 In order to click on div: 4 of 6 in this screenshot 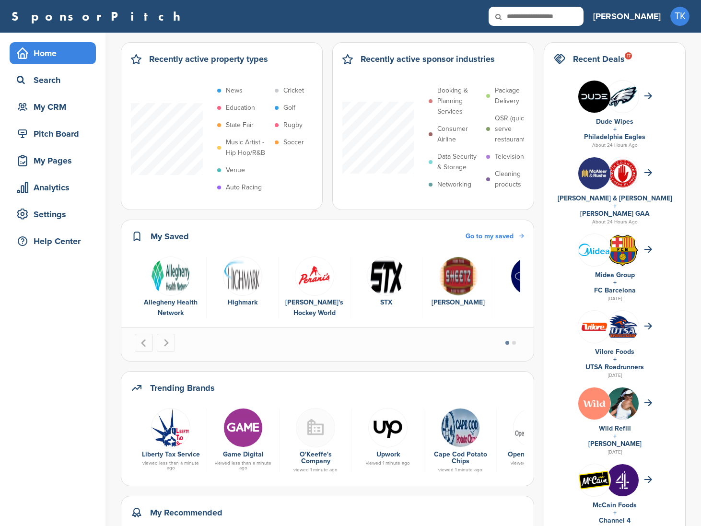, I will do `click(386, 288)`.